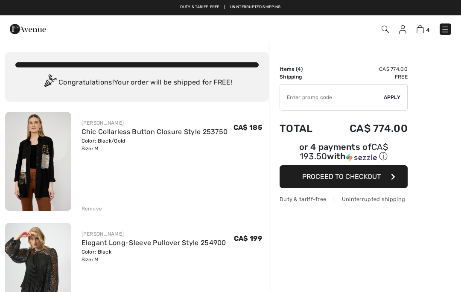 The height and width of the screenshot is (292, 461). Describe the element at coordinates (271, 7) in the screenshot. I see `a: Free Returns` at that location.